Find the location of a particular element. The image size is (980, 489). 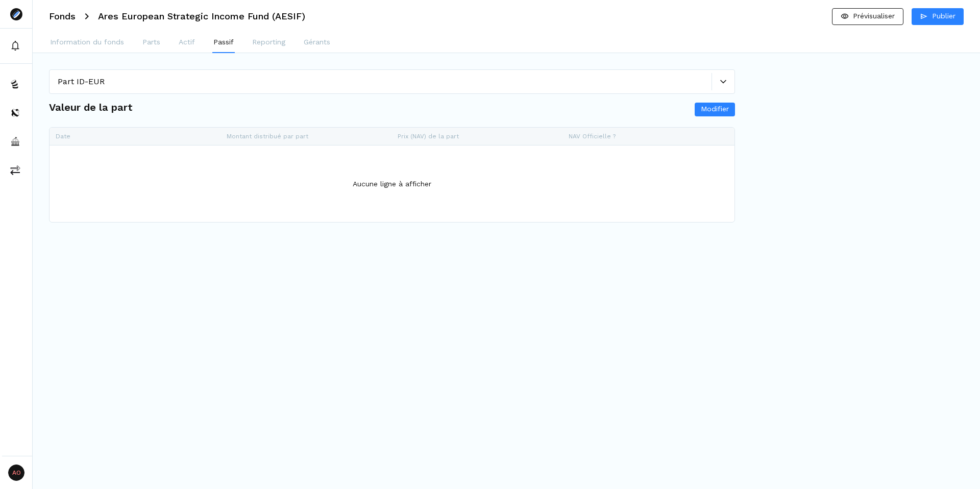

p: Reporting is located at coordinates (268, 42).